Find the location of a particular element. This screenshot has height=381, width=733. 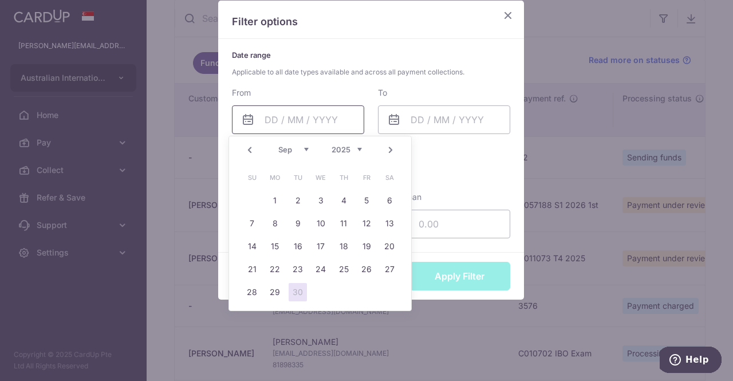

a: 18 is located at coordinates (344, 246).